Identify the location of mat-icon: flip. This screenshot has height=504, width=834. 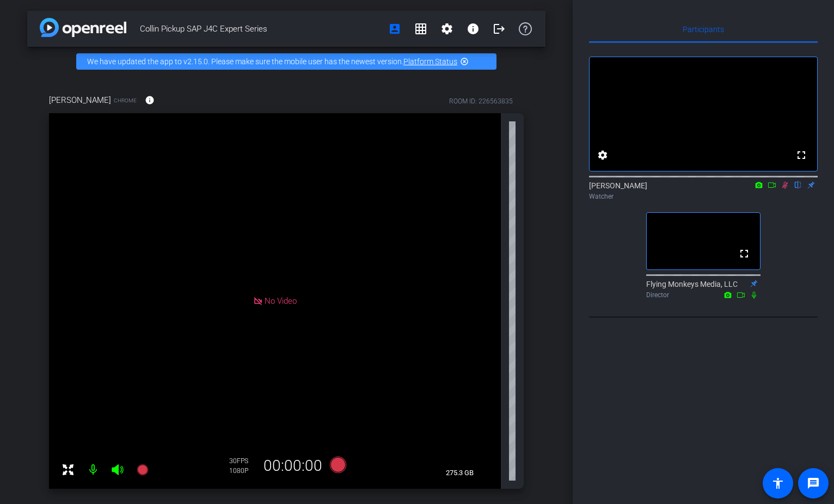
(798, 184).